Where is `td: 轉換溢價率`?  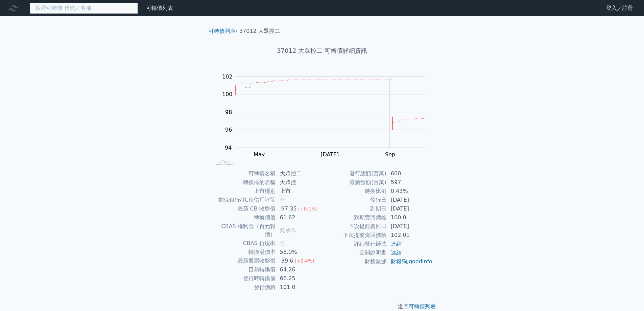
td: 轉換溢價率 is located at coordinates (243, 252).